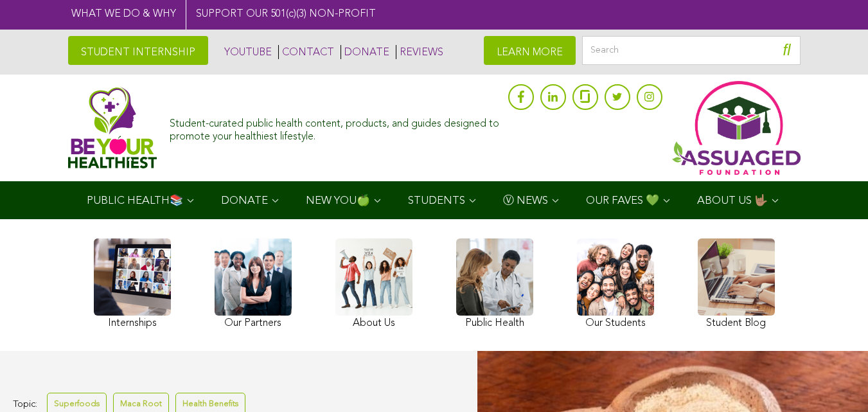  What do you see at coordinates (434, 200) in the screenshot?
I see `div: Navigation Menu` at bounding box center [434, 200].